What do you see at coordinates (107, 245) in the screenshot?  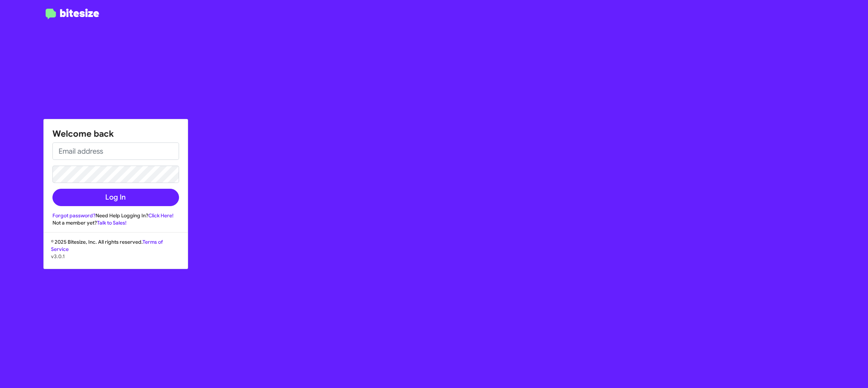 I see `a: Terms of Service` at bounding box center [107, 245].